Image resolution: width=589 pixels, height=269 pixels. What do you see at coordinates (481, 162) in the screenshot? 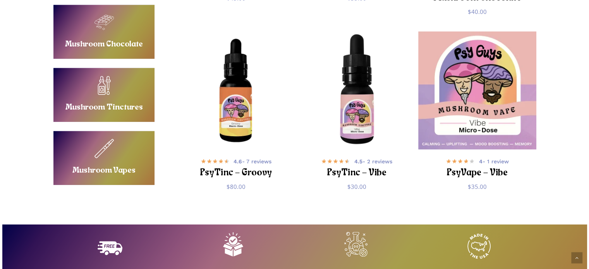
I see `b: 4` at bounding box center [481, 162].